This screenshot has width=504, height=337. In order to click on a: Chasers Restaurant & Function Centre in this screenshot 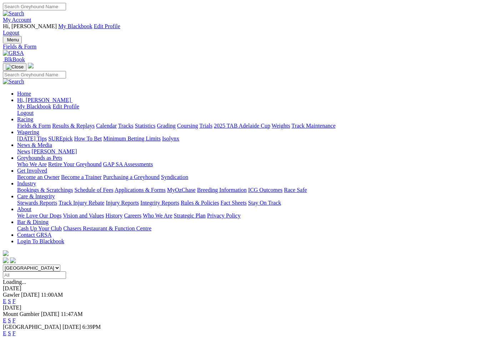, I will do `click(107, 228)`.